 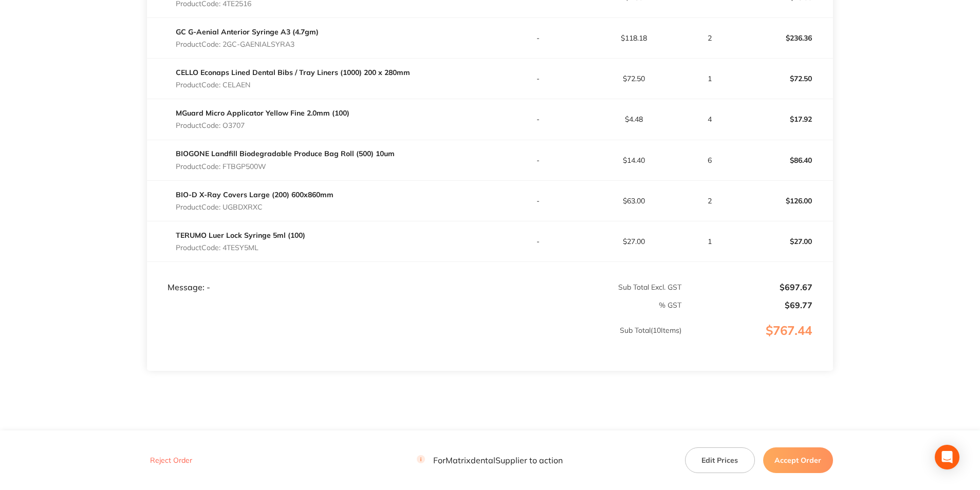 I want to click on p: Product Code: 2GC-GAENIALSYRA3, so click(x=247, y=44).